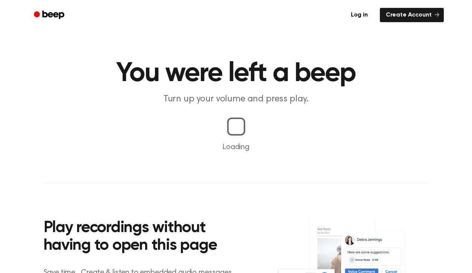 The image size is (472, 273). I want to click on a: Create Account, so click(412, 15).